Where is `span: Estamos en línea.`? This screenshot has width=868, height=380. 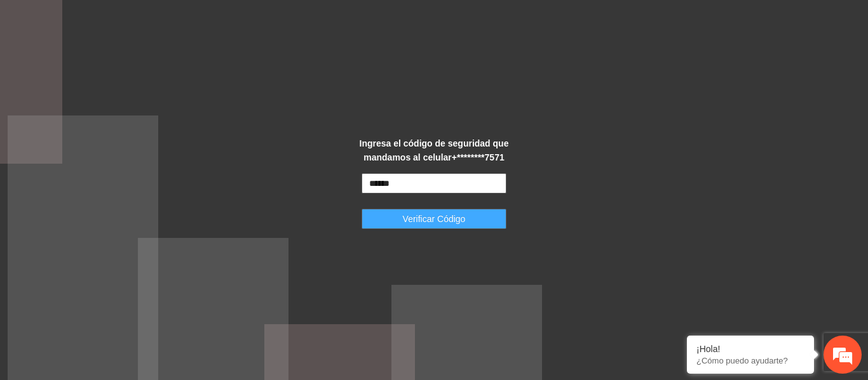
span: Estamos en línea. is located at coordinates (125, 185).